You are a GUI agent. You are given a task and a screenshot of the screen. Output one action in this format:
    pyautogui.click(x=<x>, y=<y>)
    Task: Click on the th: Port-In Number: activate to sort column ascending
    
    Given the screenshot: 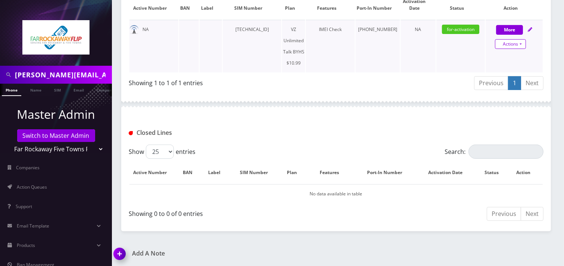 What is the action you would take?
    pyautogui.click(x=388, y=172)
    